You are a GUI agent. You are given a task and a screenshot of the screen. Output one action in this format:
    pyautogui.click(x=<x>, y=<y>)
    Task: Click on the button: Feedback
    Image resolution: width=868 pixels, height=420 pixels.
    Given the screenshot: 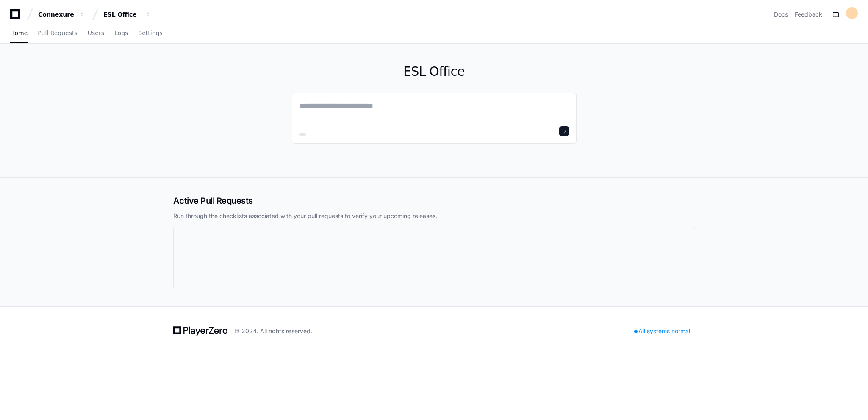 What is the action you would take?
    pyautogui.click(x=808, y=14)
    